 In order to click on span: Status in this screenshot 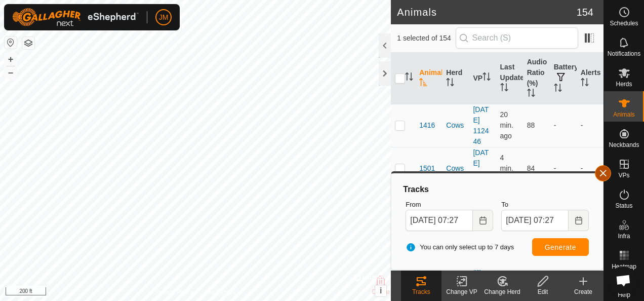, I will do `click(624, 206)`.